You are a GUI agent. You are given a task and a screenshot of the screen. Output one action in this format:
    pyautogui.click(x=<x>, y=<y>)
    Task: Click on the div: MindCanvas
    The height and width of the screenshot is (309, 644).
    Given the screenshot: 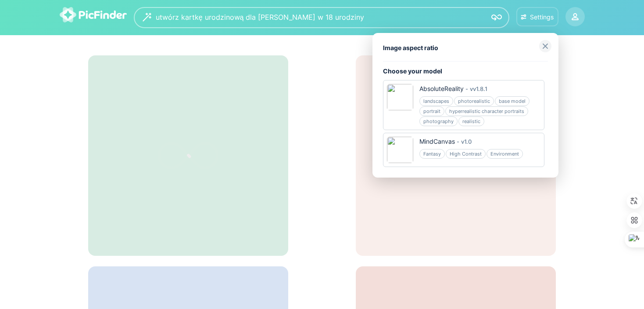 What is the action you would take?
    pyautogui.click(x=437, y=142)
    